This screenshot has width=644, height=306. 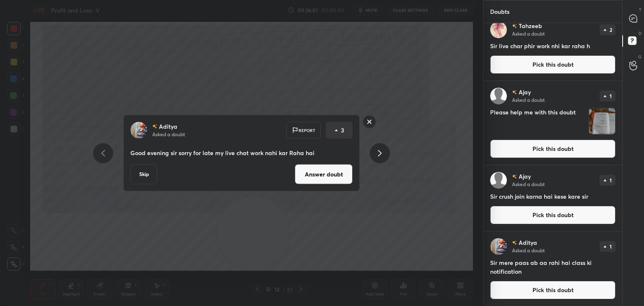 I want to click on p: 3, so click(x=343, y=130).